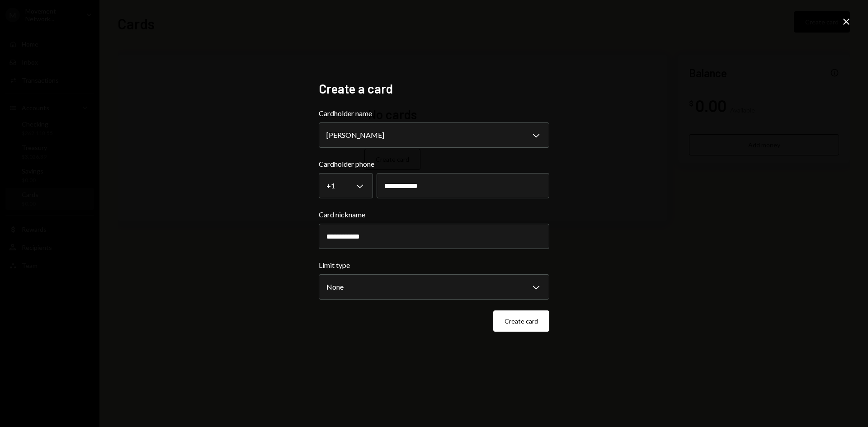 Image resolution: width=868 pixels, height=427 pixels. Describe the element at coordinates (434, 287) in the screenshot. I see `button: Limit type` at that location.